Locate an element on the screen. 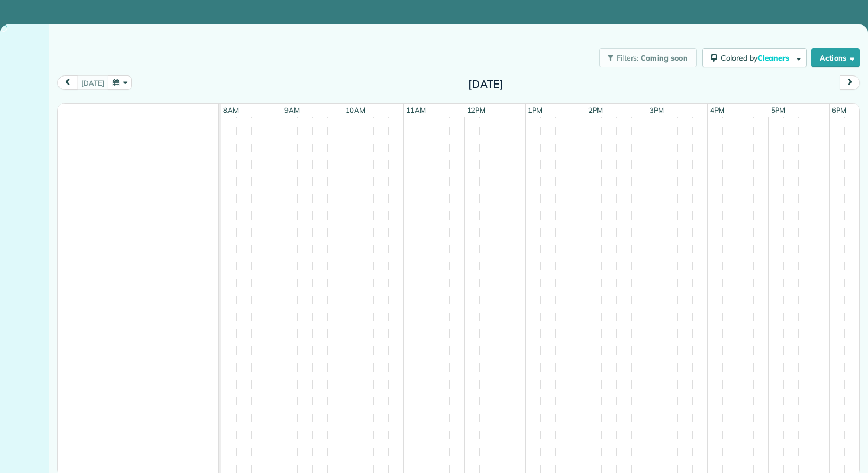 The image size is (868, 473). button: next is located at coordinates (850, 83).